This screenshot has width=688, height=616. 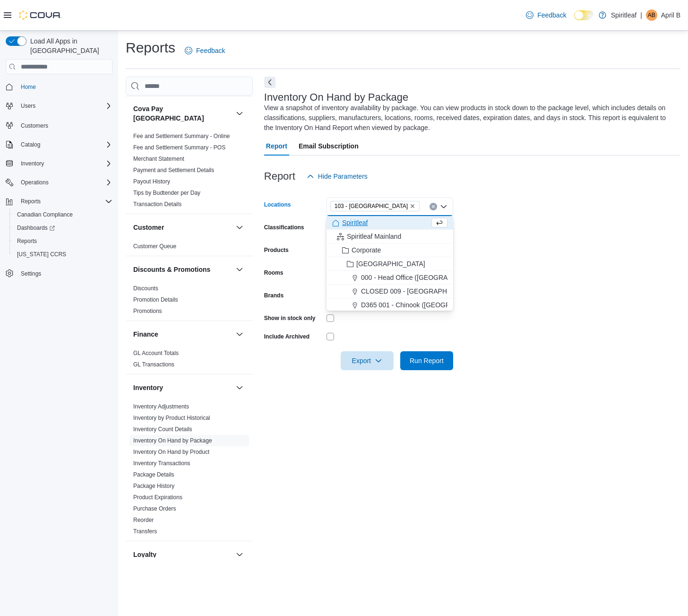 I want to click on a: Inventory Count Details, so click(x=163, y=429).